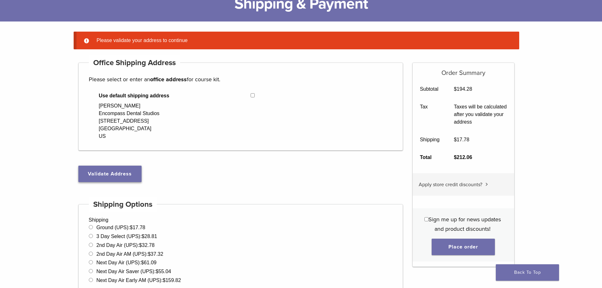 The height and width of the screenshot is (288, 602). I want to click on label: 3 Day Select (UPS):, so click(127, 236).